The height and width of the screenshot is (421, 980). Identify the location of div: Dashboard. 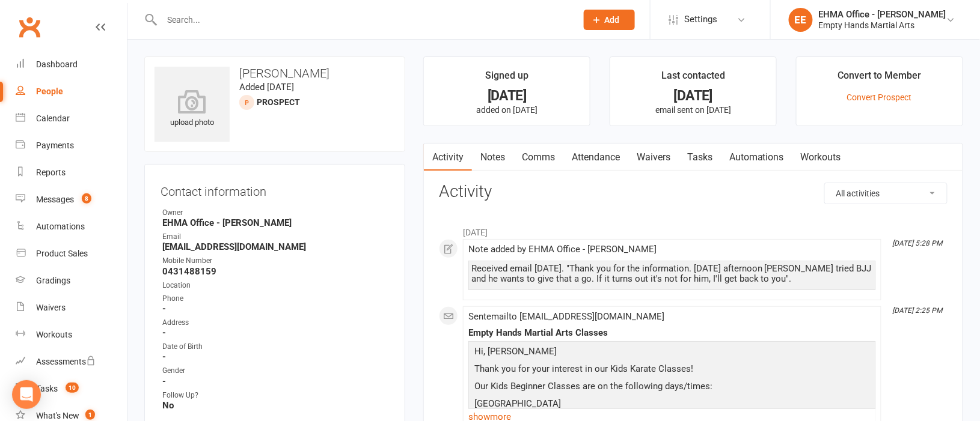
(57, 64).